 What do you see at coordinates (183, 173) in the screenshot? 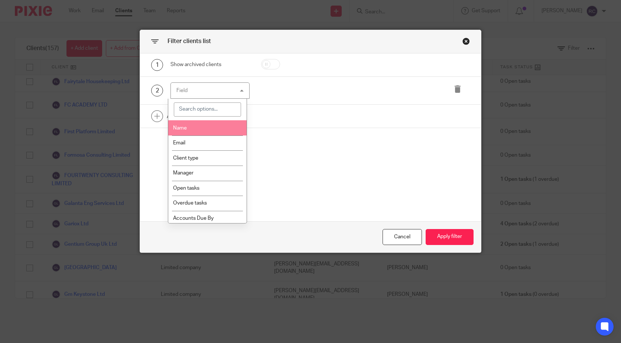
I see `span: Manager` at bounding box center [183, 173].